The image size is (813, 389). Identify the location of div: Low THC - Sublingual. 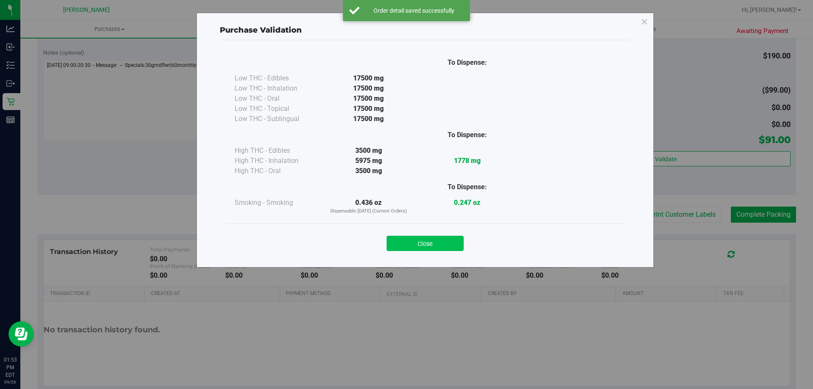
(277, 119).